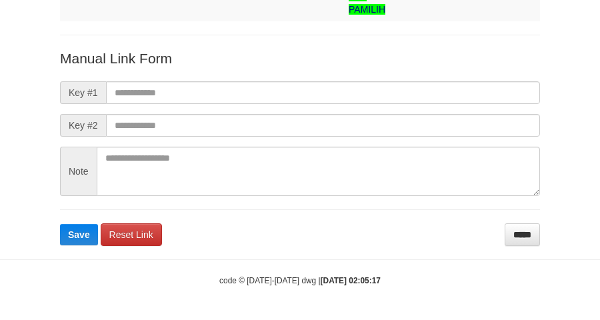 Image resolution: width=600 pixels, height=320 pixels. I want to click on button: Save, so click(79, 235).